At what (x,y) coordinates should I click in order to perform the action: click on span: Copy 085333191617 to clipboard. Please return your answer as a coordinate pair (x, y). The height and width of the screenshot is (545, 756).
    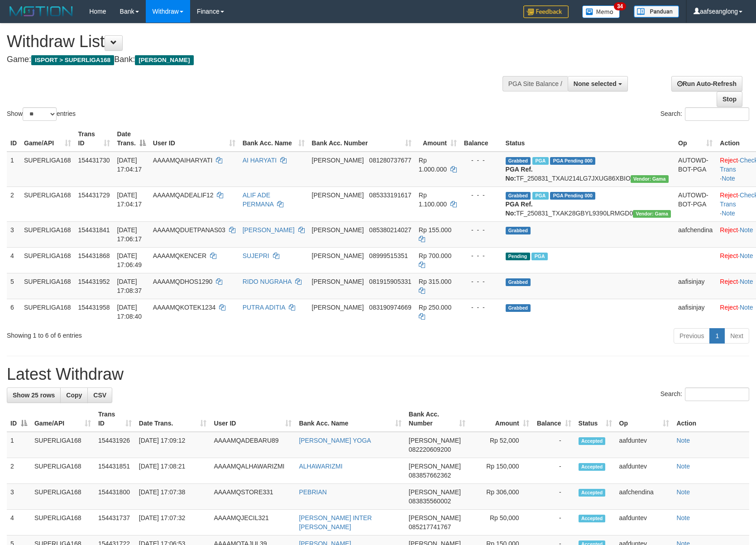
    Looking at the image, I should click on (390, 195).